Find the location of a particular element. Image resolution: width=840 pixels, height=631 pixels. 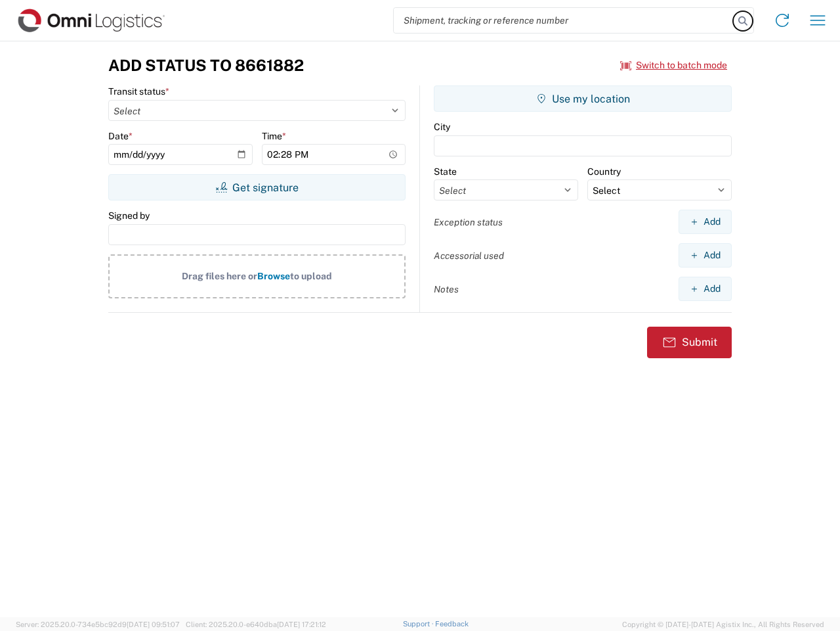

span: to upload is located at coordinates (311, 276).